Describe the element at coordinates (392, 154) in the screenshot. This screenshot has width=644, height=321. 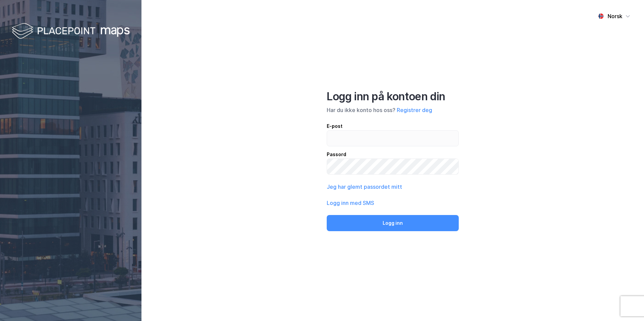
I see `div: Passord` at that location.